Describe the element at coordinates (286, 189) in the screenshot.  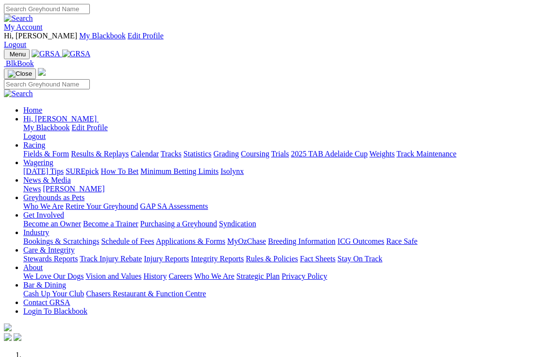
I see `div: News & Media` at that location.